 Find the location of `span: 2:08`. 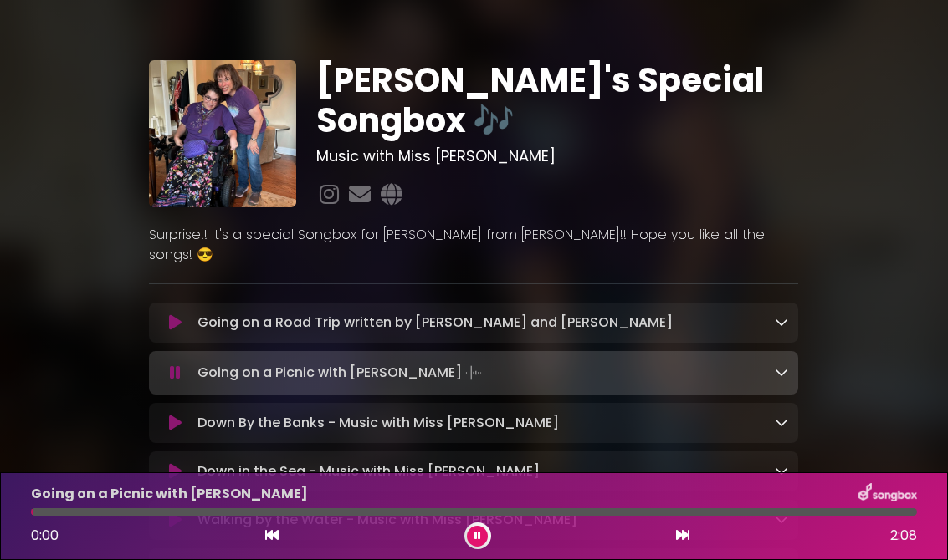

span: 2:08 is located at coordinates (903, 536).